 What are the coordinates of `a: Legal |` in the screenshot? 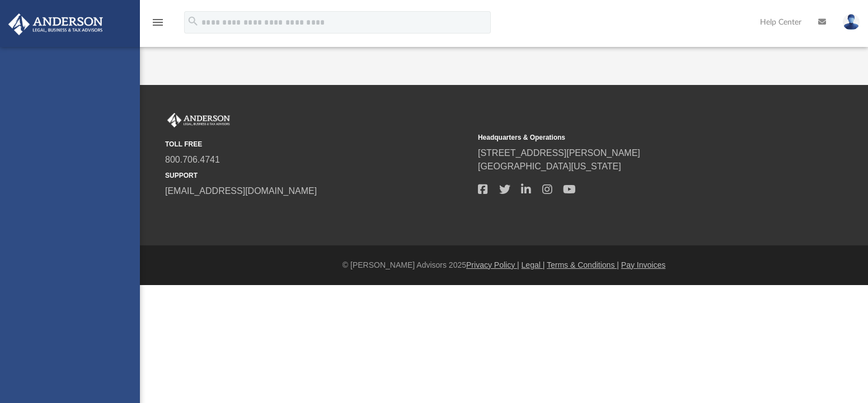 It's located at (533, 265).